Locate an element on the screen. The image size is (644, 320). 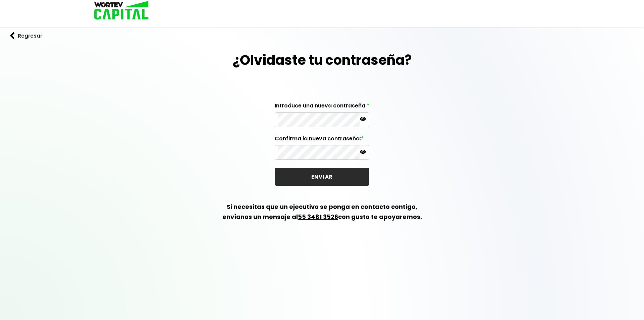
h1: ¿Olvidaste tu contraseña? is located at coordinates (322, 60).